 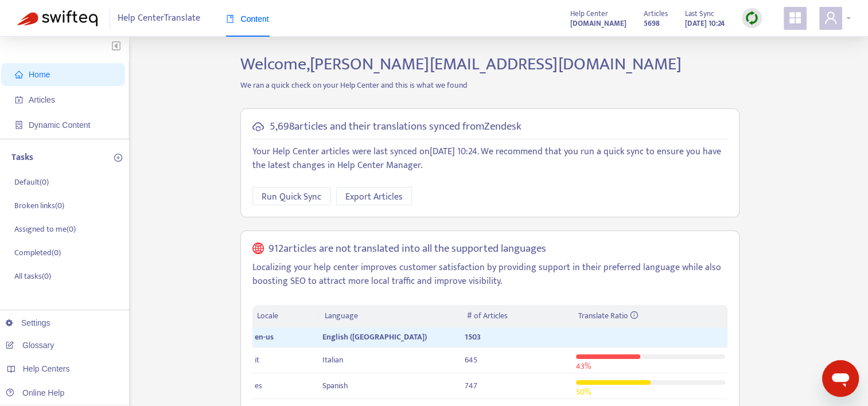 I want to click on p: Assigned to me ( 0 ), so click(x=45, y=229).